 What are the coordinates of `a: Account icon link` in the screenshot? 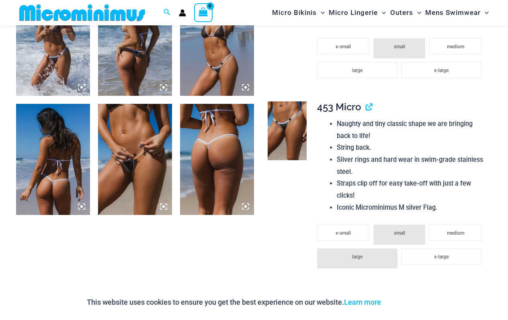 It's located at (183, 13).